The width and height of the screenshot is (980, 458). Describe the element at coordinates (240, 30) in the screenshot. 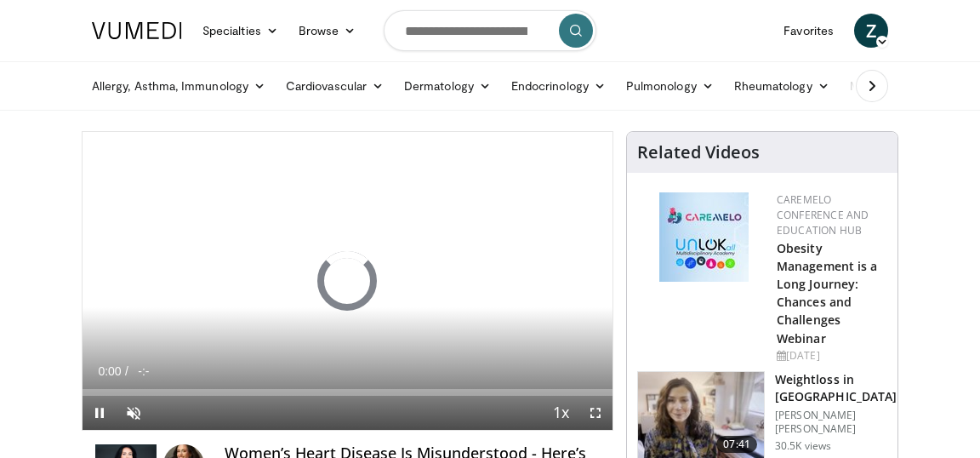

I see `a: Specialties` at that location.